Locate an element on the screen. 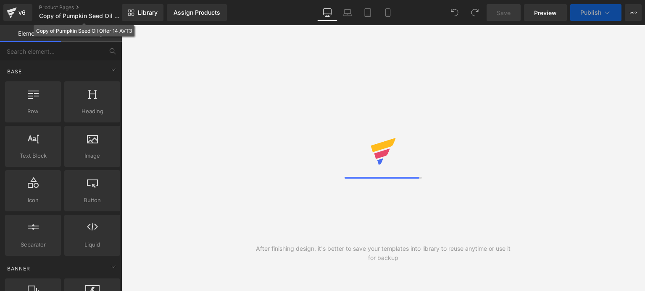 The width and height of the screenshot is (645, 291). span: Row is located at coordinates (33, 111).